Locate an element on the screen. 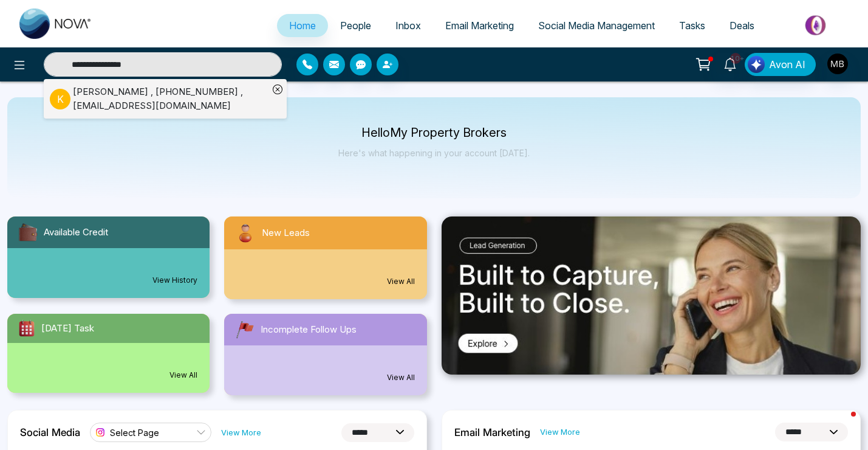  a: People is located at coordinates (356, 26).